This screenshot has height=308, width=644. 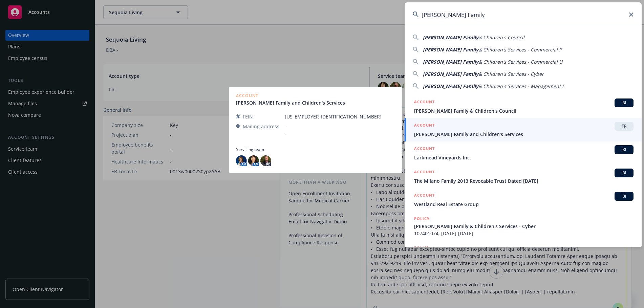 What do you see at coordinates (521, 86) in the screenshot?
I see `span: & Children's Services - Management L` at bounding box center [521, 86].